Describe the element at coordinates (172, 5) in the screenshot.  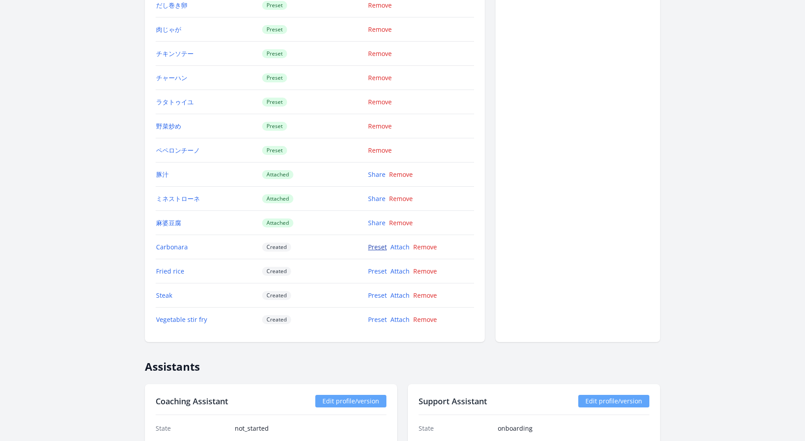
I see `a: だし巻き卵` at that location.